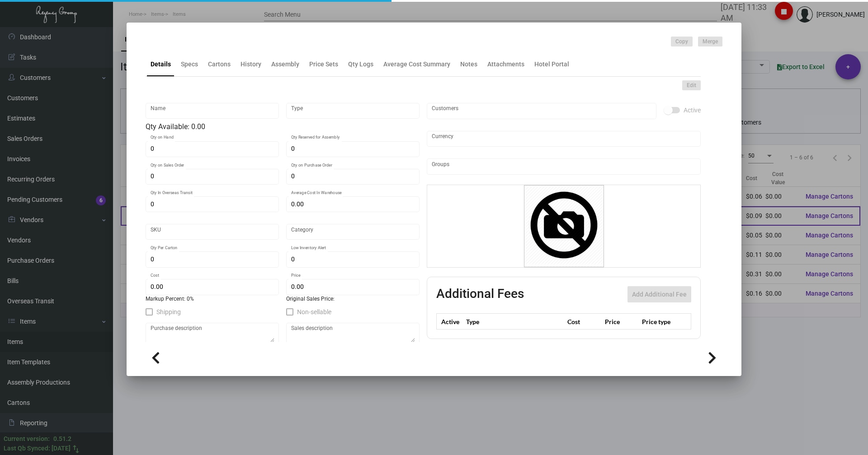 The height and width of the screenshot is (455, 868). Describe the element at coordinates (324, 64) in the screenshot. I see `div: Price Sets` at that location.